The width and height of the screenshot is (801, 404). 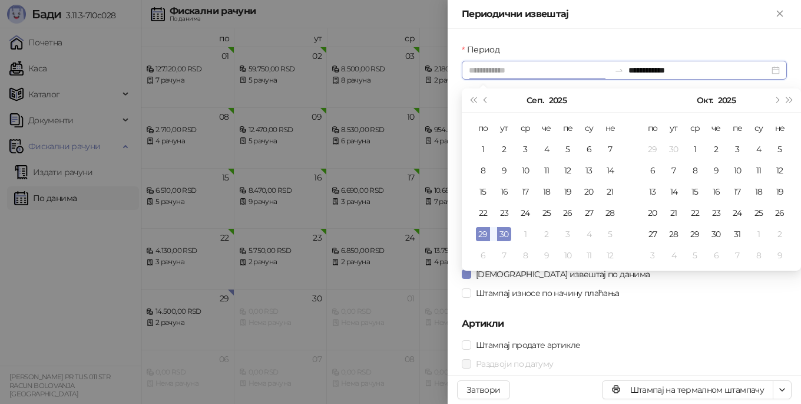 I want to click on div: 19, so click(x=780, y=191).